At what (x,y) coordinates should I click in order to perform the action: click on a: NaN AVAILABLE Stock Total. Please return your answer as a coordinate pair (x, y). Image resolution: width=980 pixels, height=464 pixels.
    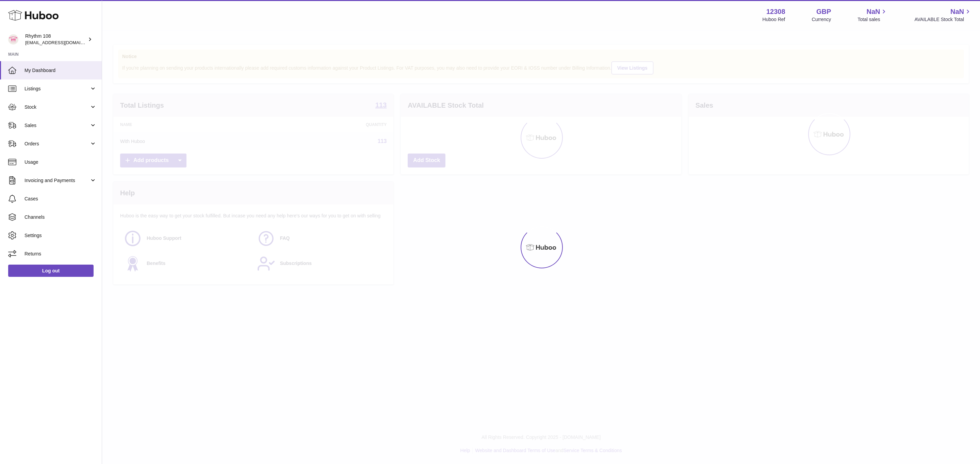
    Looking at the image, I should click on (943, 15).